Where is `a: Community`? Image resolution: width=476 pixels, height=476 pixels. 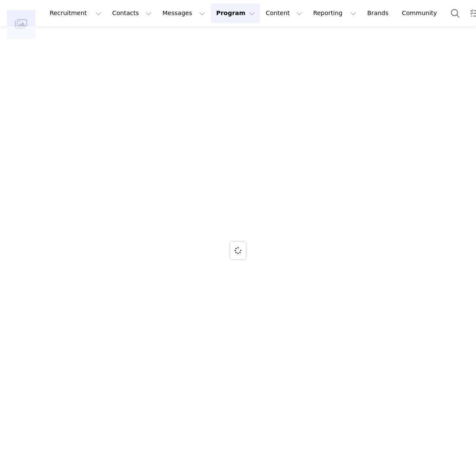 a: Community is located at coordinates (422, 13).